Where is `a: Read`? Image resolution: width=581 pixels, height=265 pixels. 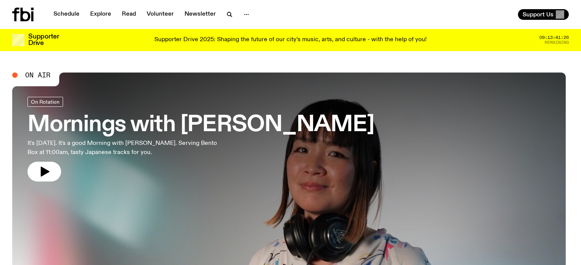
a: Read is located at coordinates (129, 15).